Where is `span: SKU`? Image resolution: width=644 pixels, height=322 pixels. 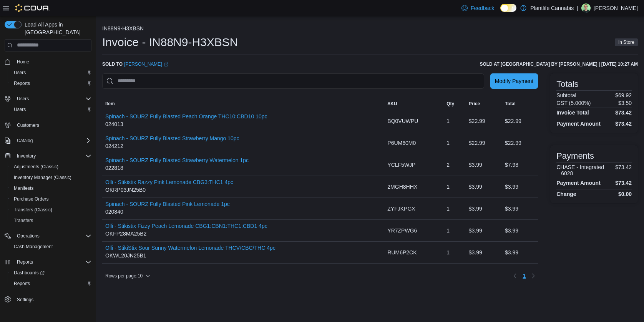
span: SKU is located at coordinates (392, 104).